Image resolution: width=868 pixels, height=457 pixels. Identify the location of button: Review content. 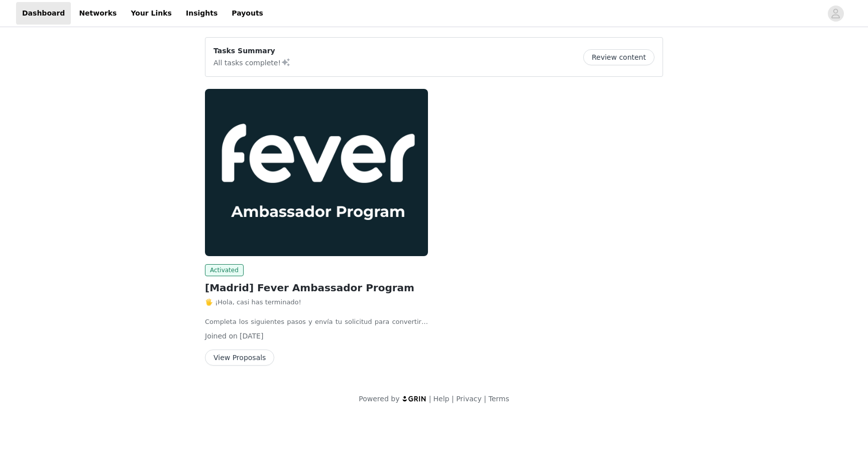
(619, 57).